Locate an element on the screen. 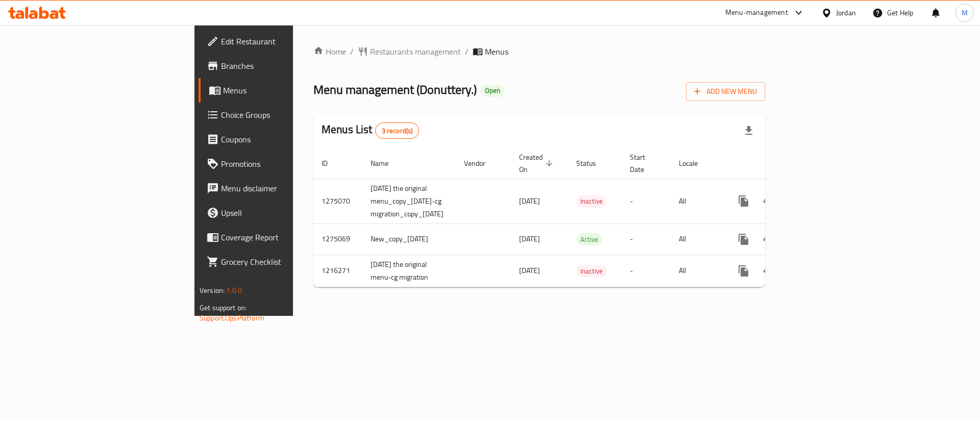  h2: Menus List is located at coordinates (370, 130).